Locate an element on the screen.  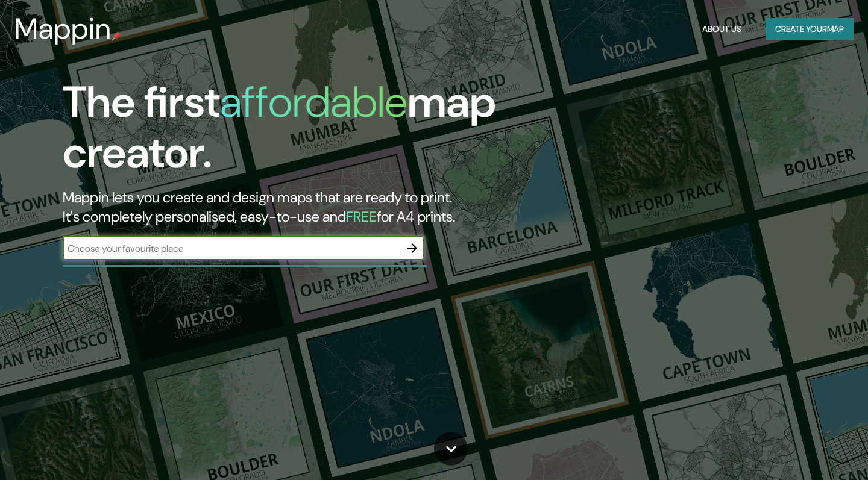
h1: The first map creator. is located at coordinates (280, 133).